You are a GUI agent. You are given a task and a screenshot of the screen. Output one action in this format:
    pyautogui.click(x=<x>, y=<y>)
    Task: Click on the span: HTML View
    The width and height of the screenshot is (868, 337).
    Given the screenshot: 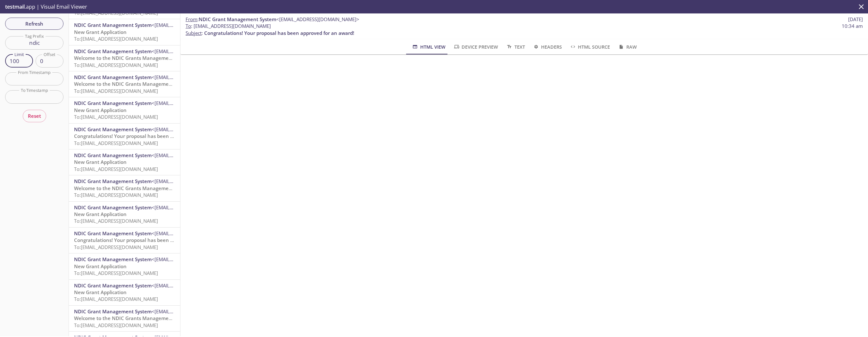 What is the action you would take?
    pyautogui.click(x=428, y=47)
    